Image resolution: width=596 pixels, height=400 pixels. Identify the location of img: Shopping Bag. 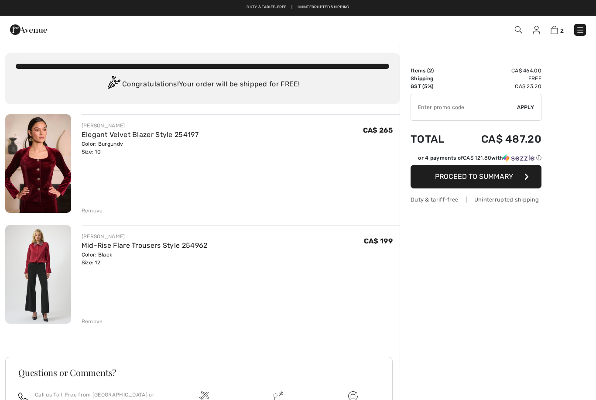
(554, 30).